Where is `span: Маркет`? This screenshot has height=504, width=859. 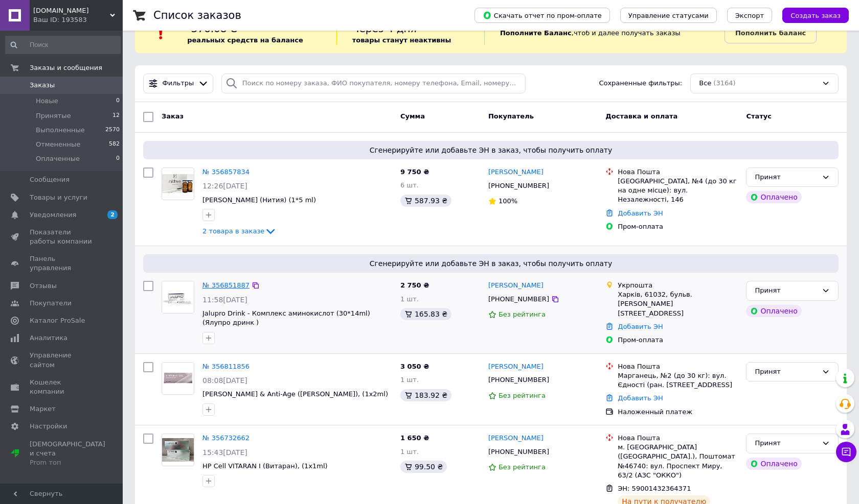 span: Маркет is located at coordinates (43, 409).